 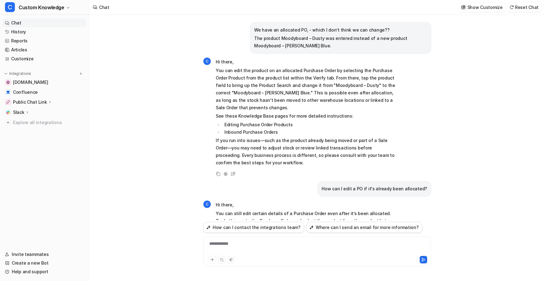 What do you see at coordinates (44, 254) in the screenshot?
I see `a: Invite teammates` at bounding box center [44, 254].